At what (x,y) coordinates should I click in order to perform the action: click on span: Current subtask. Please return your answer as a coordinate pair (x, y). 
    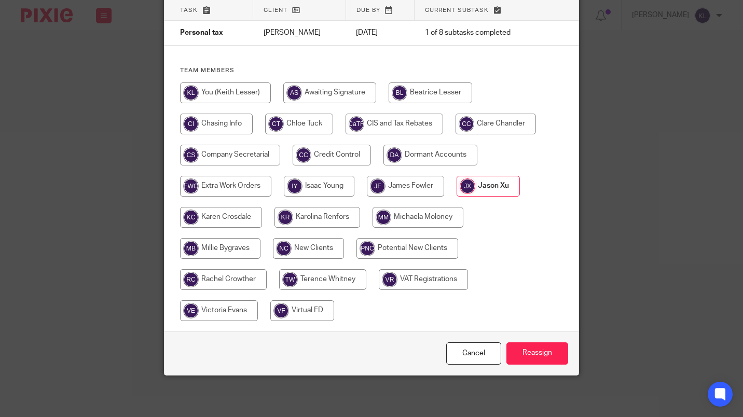
    Looking at the image, I should click on (456, 10).